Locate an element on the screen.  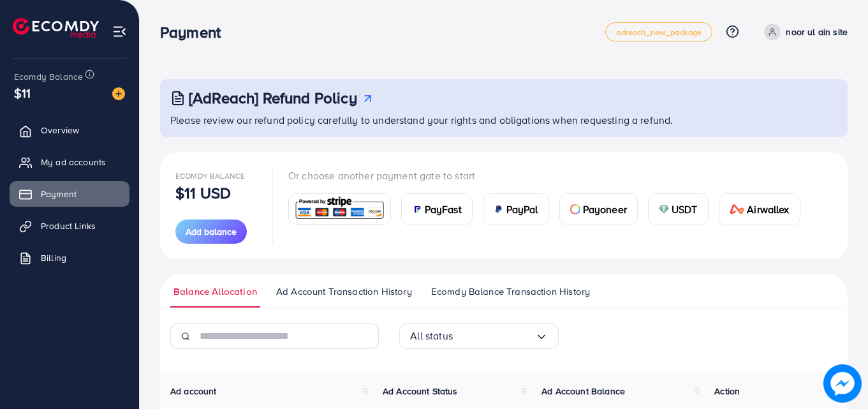
h3: [AdReach] Refund Policy is located at coordinates (273, 97).